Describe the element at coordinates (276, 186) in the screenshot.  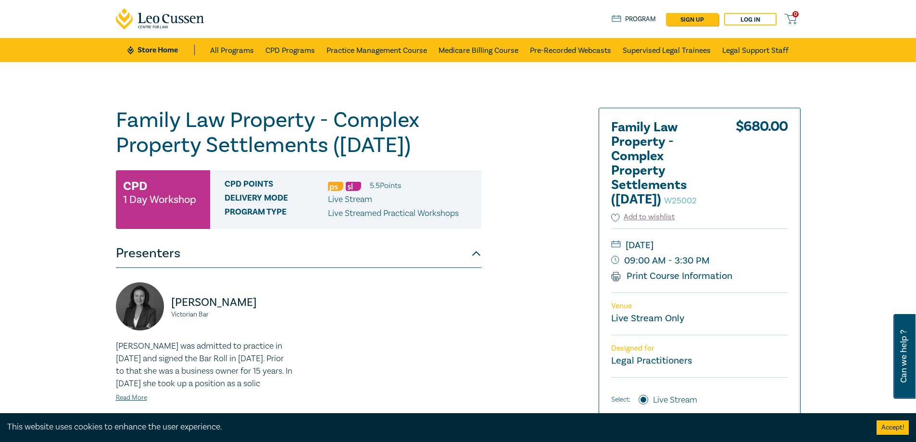
I see `span: CPD Points` at that location.